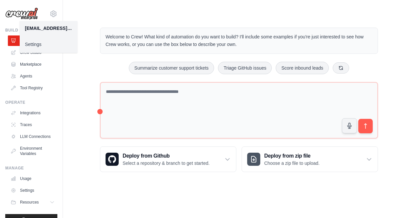 The height and width of the screenshot is (218, 415). I want to click on span: Resources, so click(29, 202).